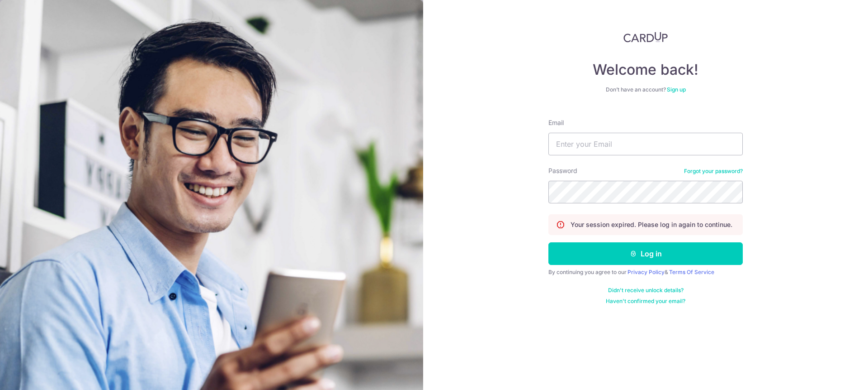 The width and height of the screenshot is (868, 390). I want to click on a: Haven't confirmed your email?, so click(646, 301).